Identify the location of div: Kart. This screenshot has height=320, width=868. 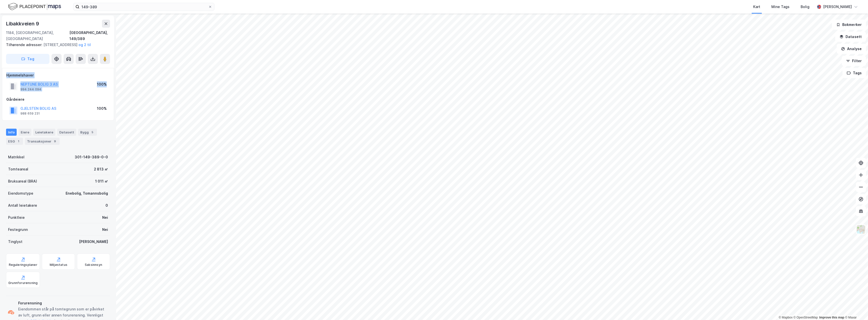
(757, 7).